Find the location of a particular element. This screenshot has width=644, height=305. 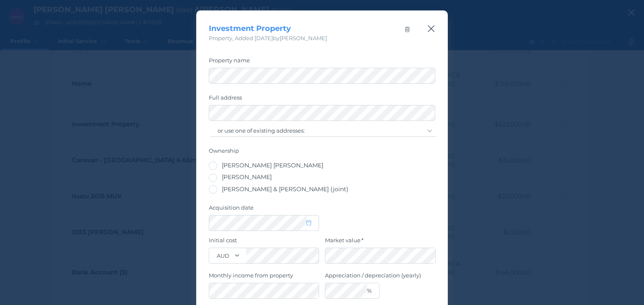

label: Acquisition date is located at coordinates (264, 210).